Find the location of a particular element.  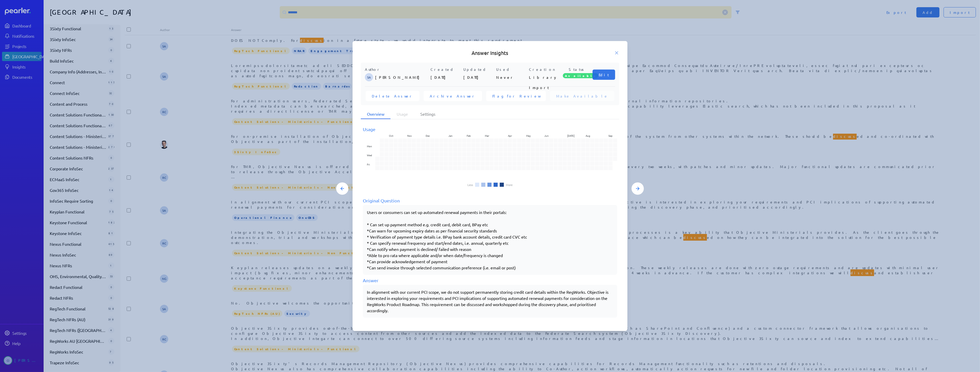

text: Sep is located at coordinates (611, 135).